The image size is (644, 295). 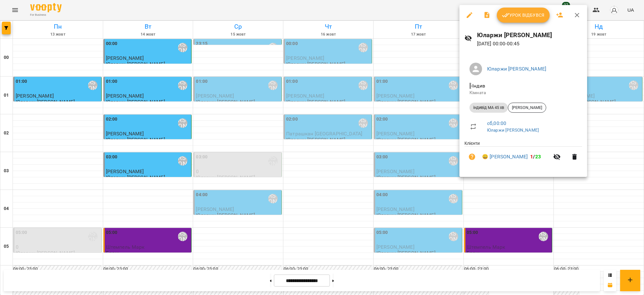 What do you see at coordinates (523, 15) in the screenshot?
I see `button: Урок відбувся` at bounding box center [523, 15].